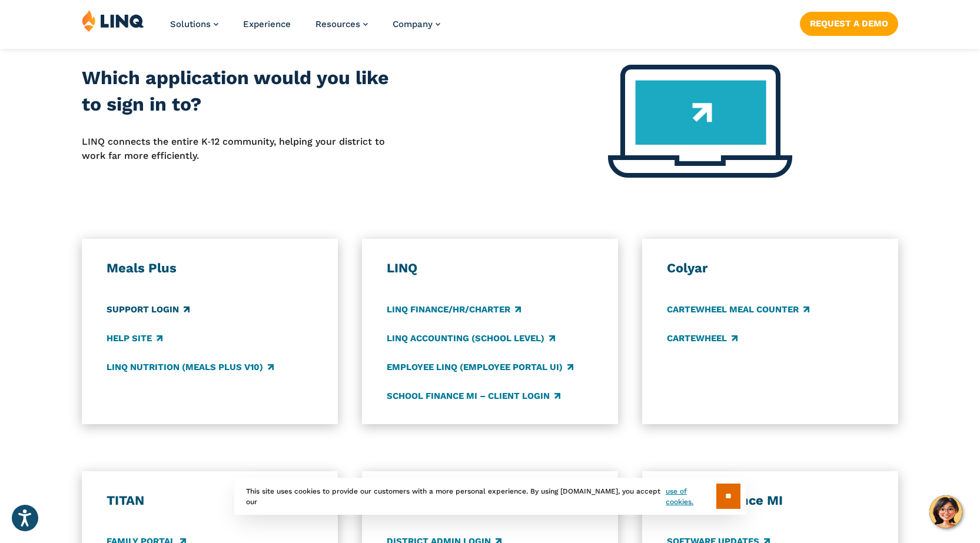 This screenshot has width=980, height=543. I want to click on a: Company, so click(416, 24).